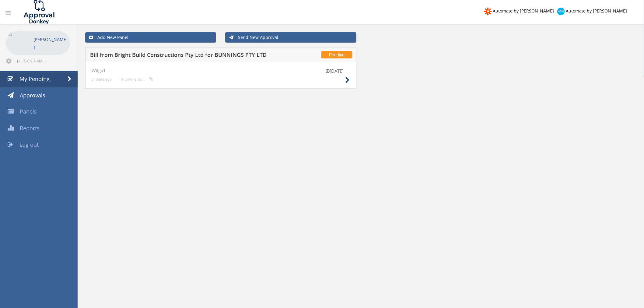 The image size is (644, 308). I want to click on span: Approvals, so click(32, 95).